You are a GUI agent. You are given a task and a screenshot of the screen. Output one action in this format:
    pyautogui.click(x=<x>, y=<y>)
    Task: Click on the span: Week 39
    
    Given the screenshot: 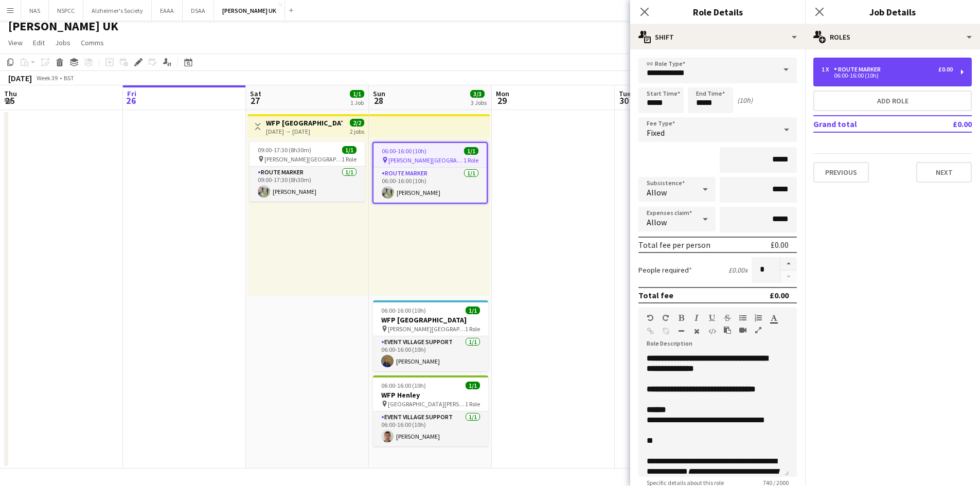 What is the action you would take?
    pyautogui.click(x=47, y=78)
    